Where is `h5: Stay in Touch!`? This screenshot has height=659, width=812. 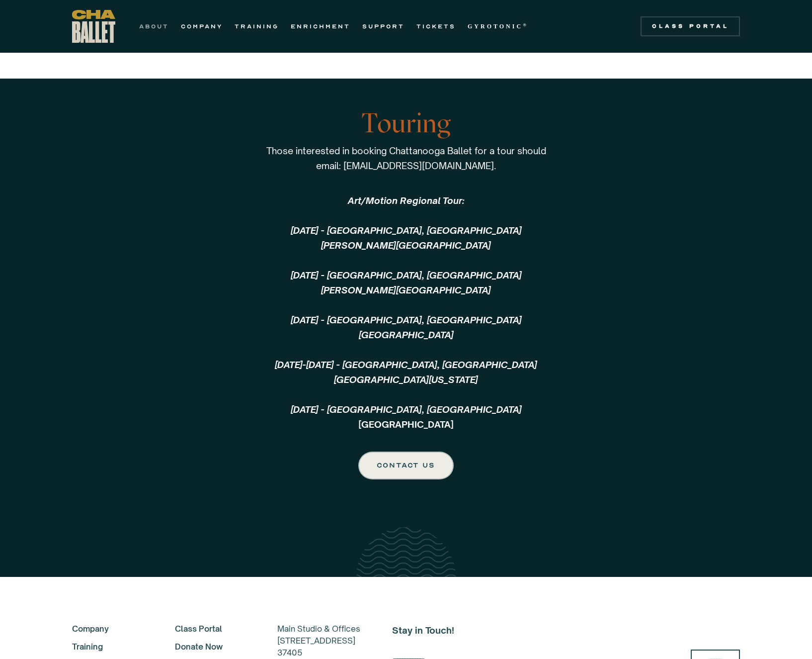
h5: Stay in Touch! is located at coordinates (566, 630).